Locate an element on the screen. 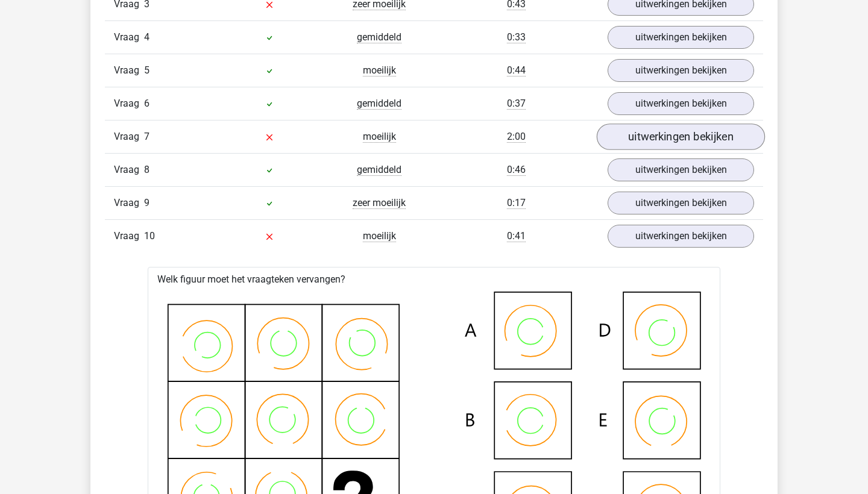 The width and height of the screenshot is (868, 494). span: 5 is located at coordinates (147, 70).